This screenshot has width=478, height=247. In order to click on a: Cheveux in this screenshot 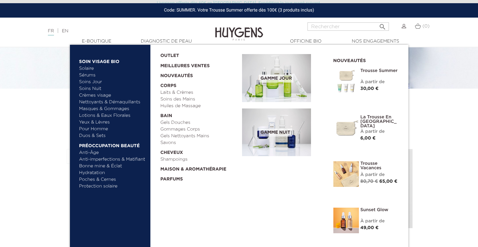, I will do `click(199, 151)`.